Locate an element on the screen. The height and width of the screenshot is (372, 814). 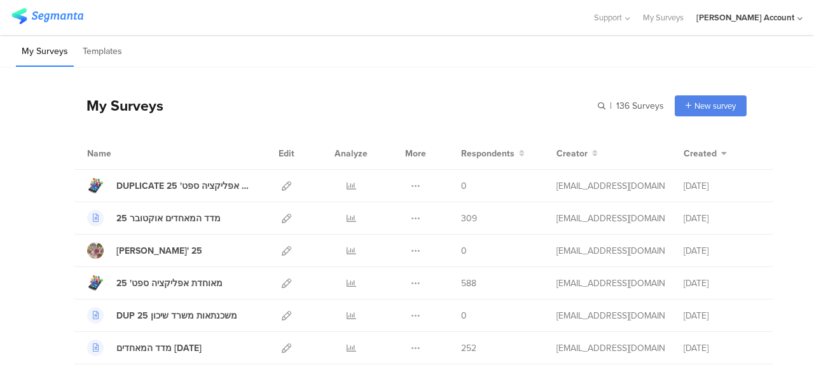
div: סלטי אלבוסתאן ספט' 25 is located at coordinates (159, 250).